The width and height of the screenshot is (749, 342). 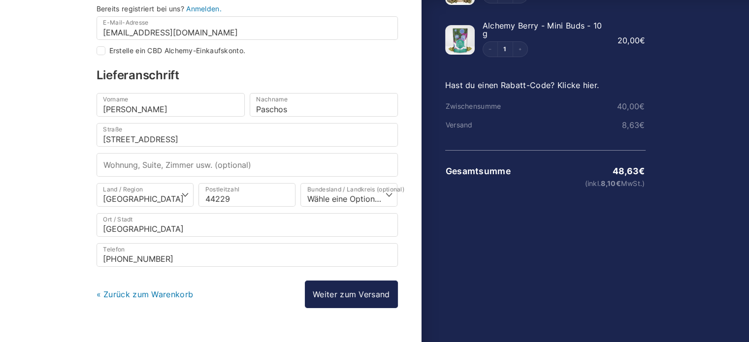 What do you see at coordinates (247, 195) in the screenshot?
I see `input: Postleitzahl` at bounding box center [247, 195].